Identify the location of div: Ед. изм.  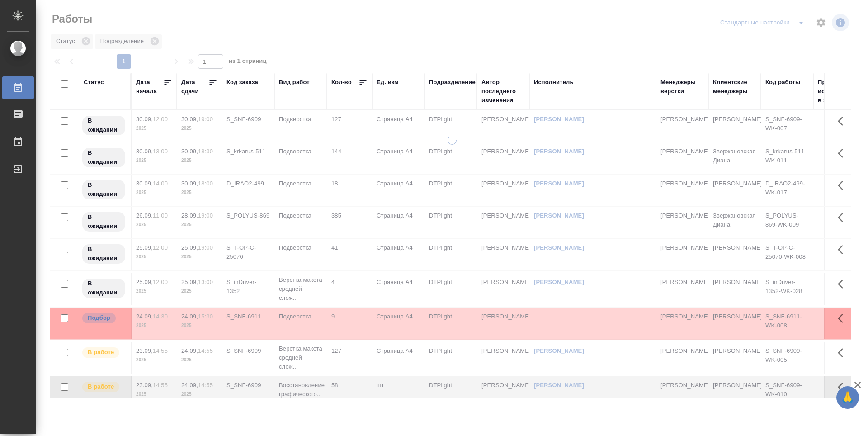
(387, 82).